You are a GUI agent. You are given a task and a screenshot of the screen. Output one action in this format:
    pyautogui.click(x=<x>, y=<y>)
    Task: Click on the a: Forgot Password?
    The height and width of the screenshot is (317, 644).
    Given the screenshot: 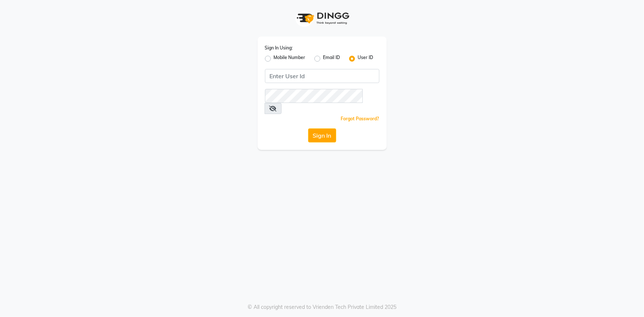 What is the action you would take?
    pyautogui.click(x=360, y=119)
    